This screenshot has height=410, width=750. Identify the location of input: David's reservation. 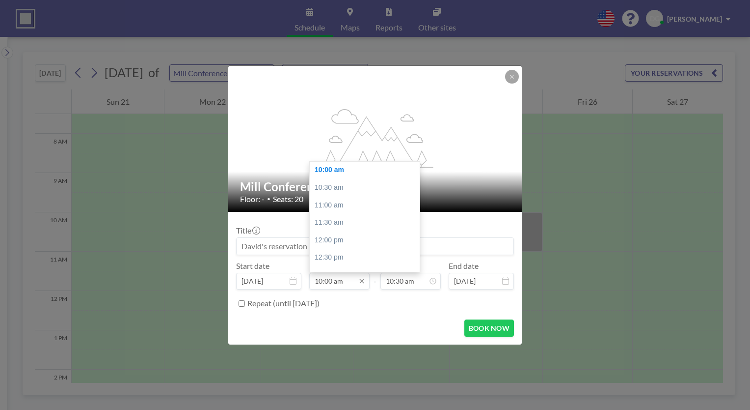
(375, 246).